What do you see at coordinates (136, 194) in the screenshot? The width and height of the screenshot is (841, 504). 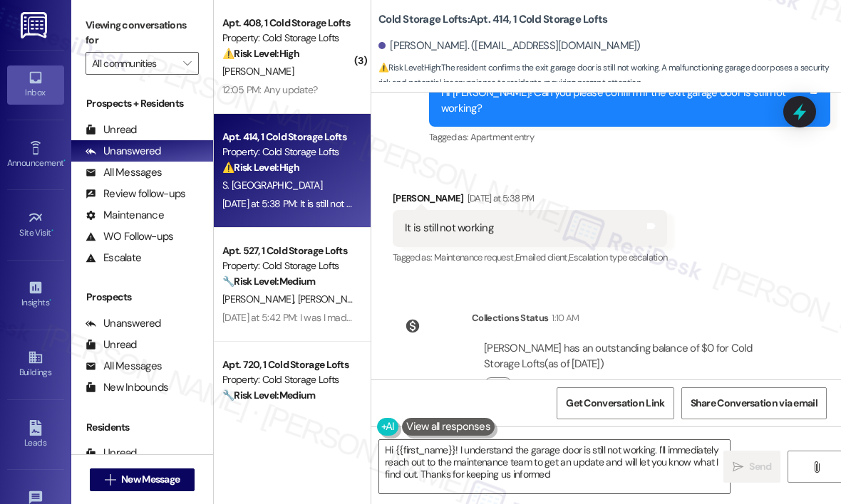 I see `div: Review follow-ups` at bounding box center [136, 194].